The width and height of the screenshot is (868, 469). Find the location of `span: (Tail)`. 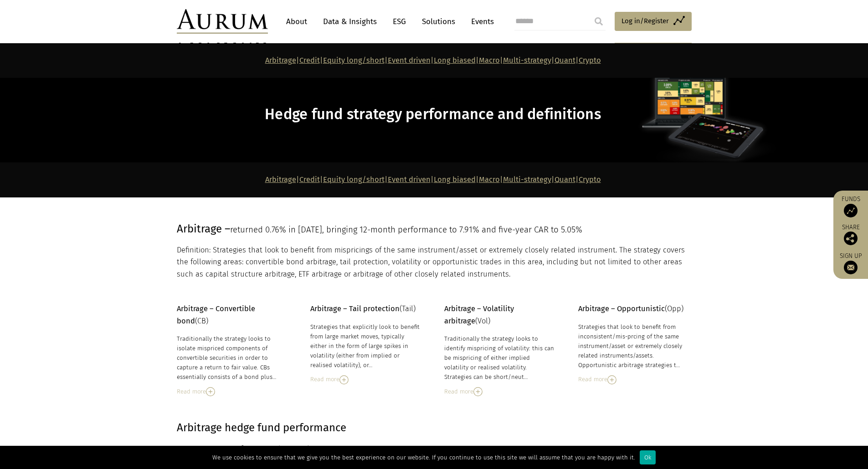

span: (Tail) is located at coordinates (362, 309).